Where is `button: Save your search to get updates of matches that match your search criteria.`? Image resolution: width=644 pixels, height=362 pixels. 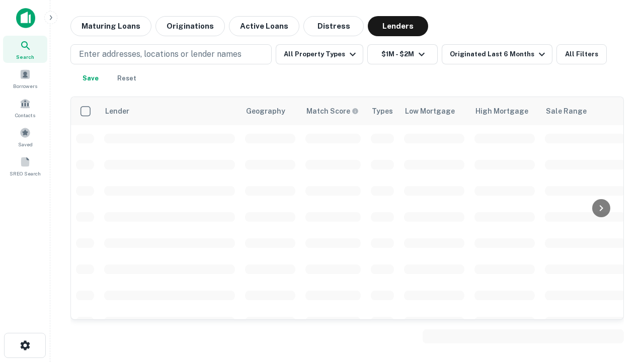 button: Save your search to get updates of matches that match your search criteria. is located at coordinates (90, 79).